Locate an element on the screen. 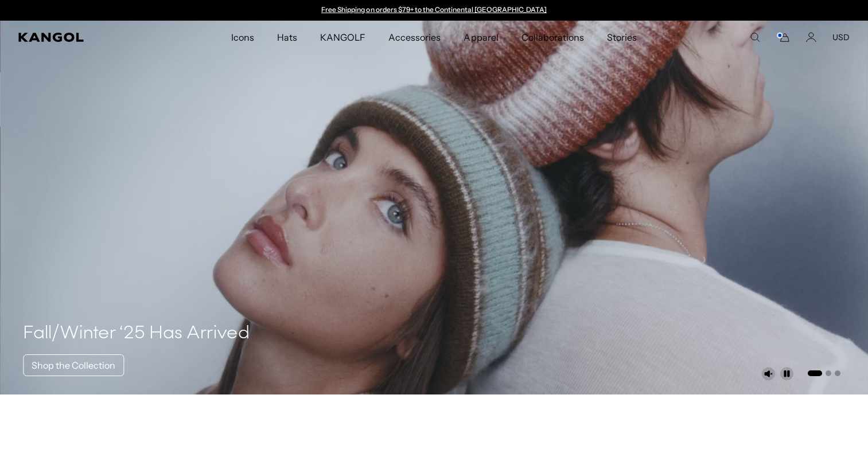 The height and width of the screenshot is (461, 868). a: Stories is located at coordinates (622, 38).